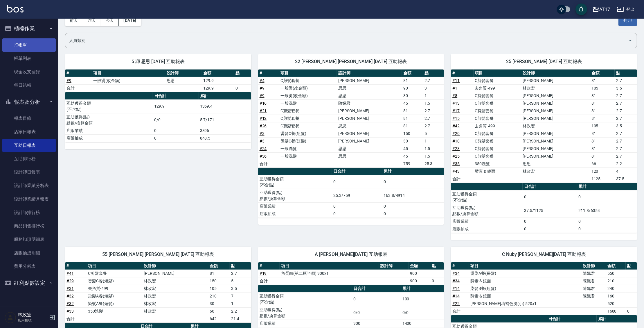 The image size is (644, 328). What do you see at coordinates (70, 288) in the screenshot?
I see `a: #31` at bounding box center [70, 288].